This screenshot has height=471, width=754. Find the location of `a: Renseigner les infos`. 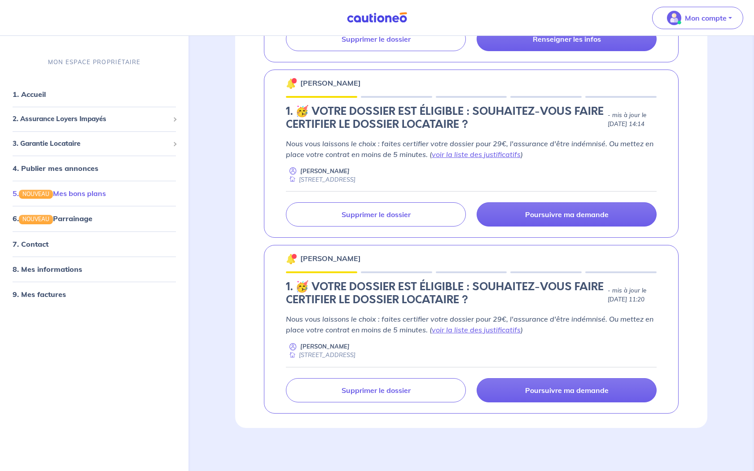

a: Renseigner les infos is located at coordinates (566, 39).